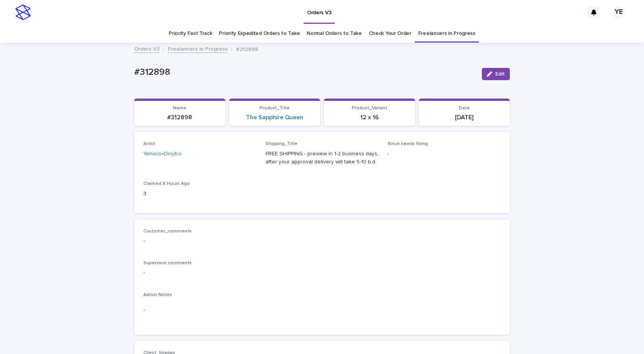 This screenshot has width=644, height=354. I want to click on p: 12 x 16, so click(369, 117).